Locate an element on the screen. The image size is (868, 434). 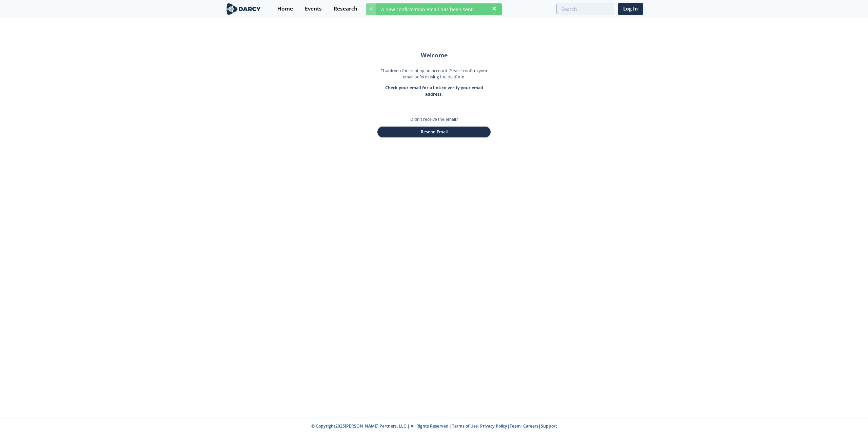
div: Home is located at coordinates (285, 9).